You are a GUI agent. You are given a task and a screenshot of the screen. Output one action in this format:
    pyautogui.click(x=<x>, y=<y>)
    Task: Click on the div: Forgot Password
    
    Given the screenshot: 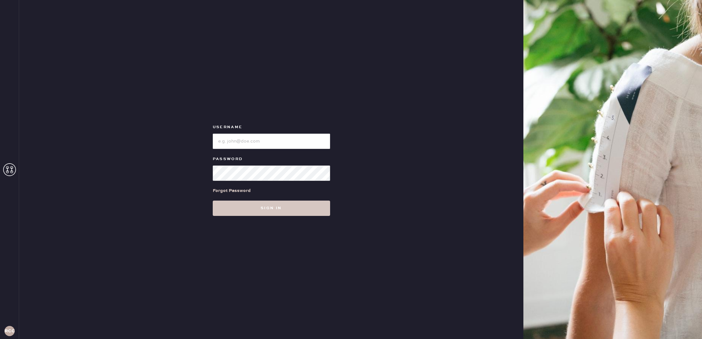 What is the action you would take?
    pyautogui.click(x=232, y=191)
    